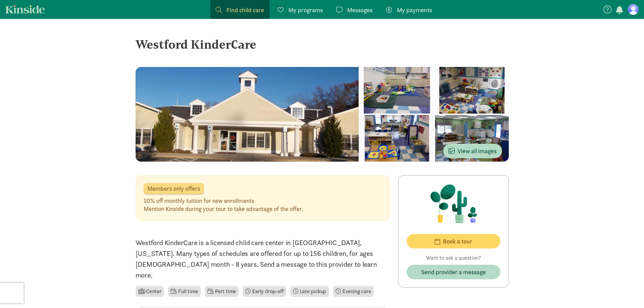 This screenshot has width=644, height=308. Describe the element at coordinates (264, 292) in the screenshot. I see `li: Early drop-off` at that location.